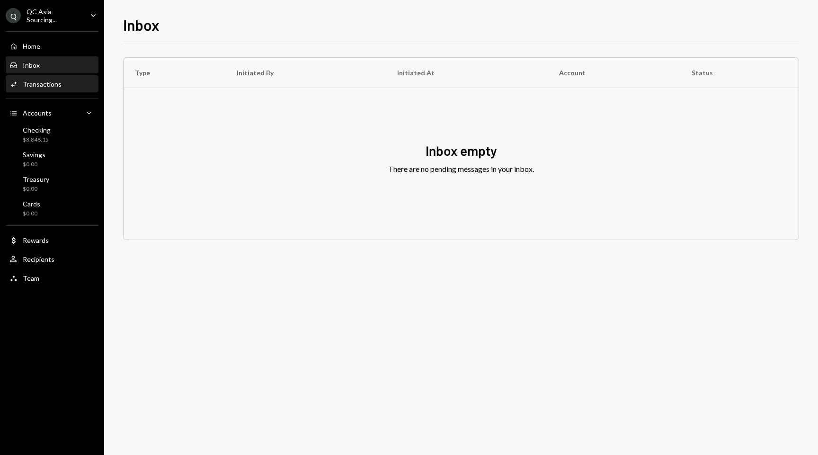 This screenshot has height=455, width=818. Describe the element at coordinates (52, 134) in the screenshot. I see `a: Checking$3,848.15` at that location.